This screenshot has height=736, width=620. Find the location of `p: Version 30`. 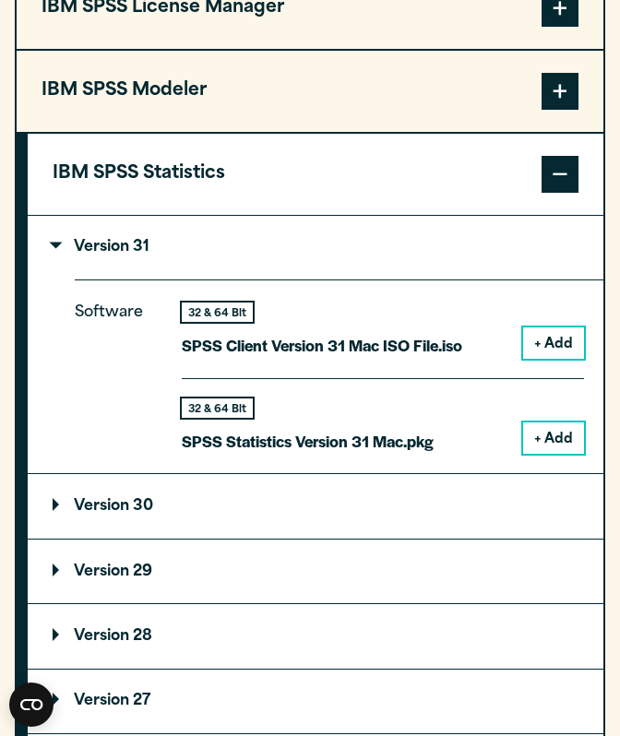

p: Version 30 is located at coordinates (102, 506).